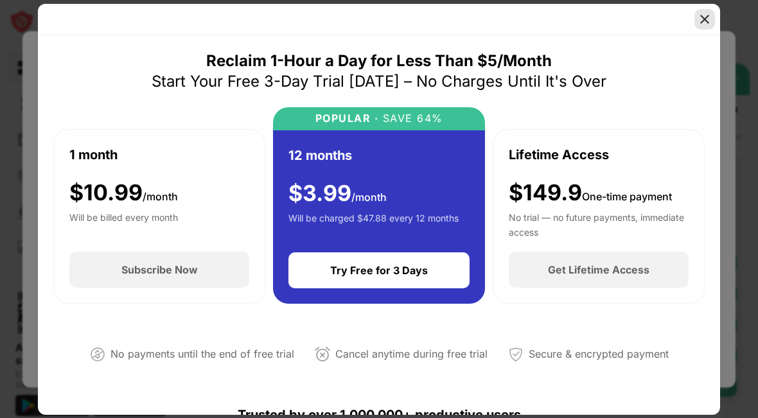  I want to click on span: One-time payment, so click(627, 196).